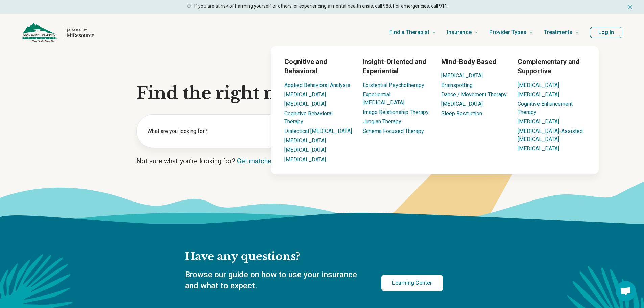 Image resolution: width=644 pixels, height=308 pixels. I want to click on p: If you are at risk of harming yourself or others, or experiencing a mental health crisis, call 98..., so click(322, 6).